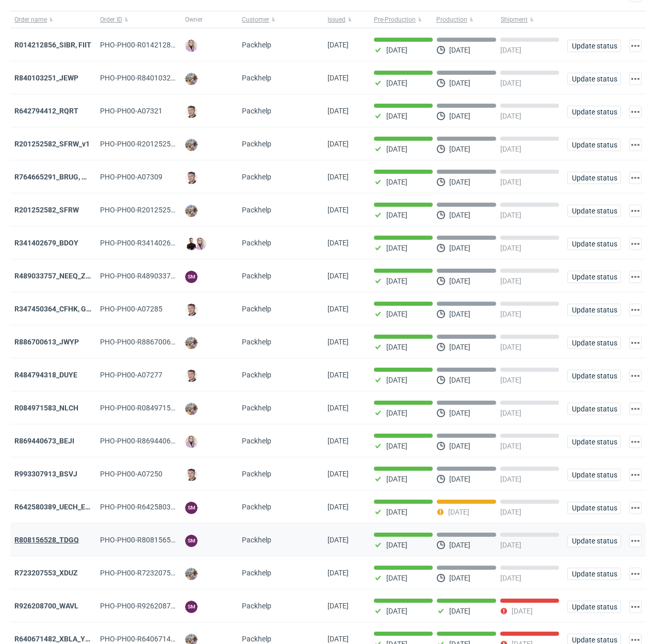 The image size is (656, 644). I want to click on span: 24/09/2025, so click(338, 408).